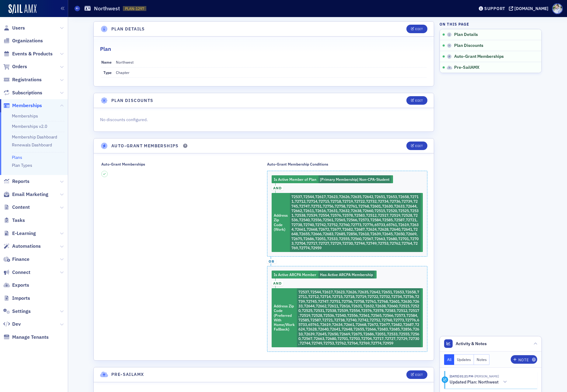 The height and width of the screenshot is (392, 567). I want to click on button: Note, so click(524, 360).